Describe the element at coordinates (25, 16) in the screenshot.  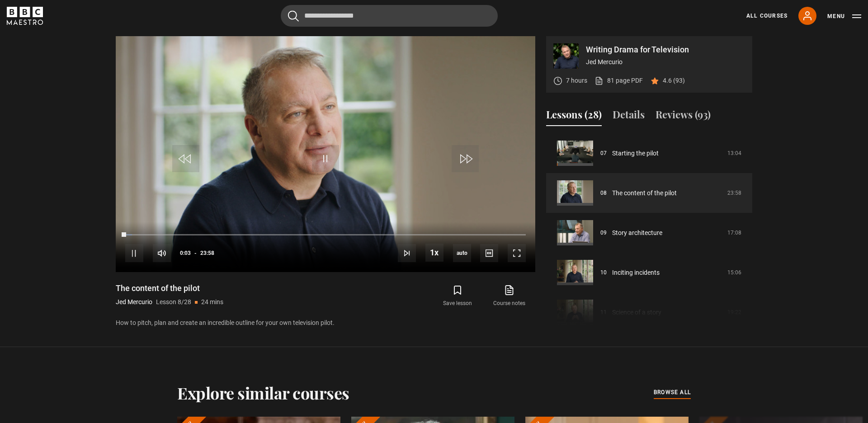
I see `a: BBC Maestro` at that location.